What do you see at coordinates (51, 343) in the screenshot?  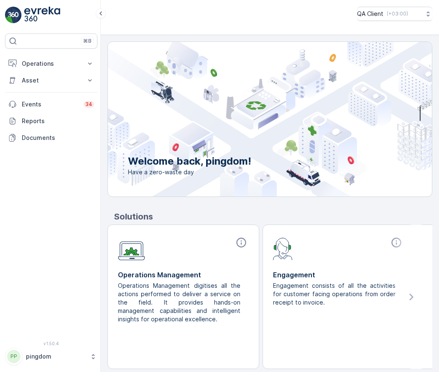 I see `span: v 1.50.4` at bounding box center [51, 343].